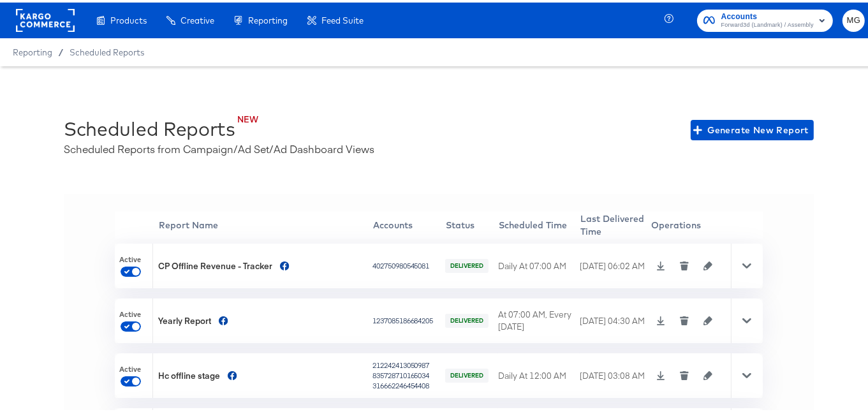 The height and width of the screenshot is (412, 868). What do you see at coordinates (107, 50) in the screenshot?
I see `span: Scheduled Reports` at bounding box center [107, 50].